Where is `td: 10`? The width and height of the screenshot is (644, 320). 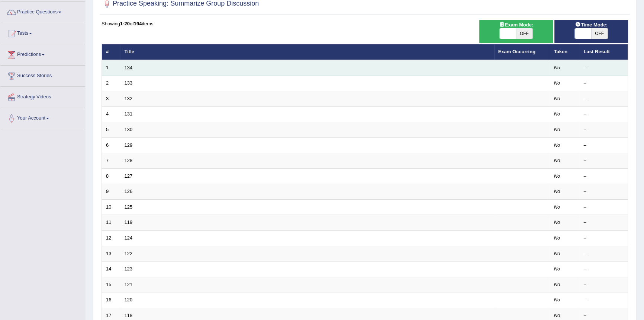 td: 10 is located at coordinates (111, 207).